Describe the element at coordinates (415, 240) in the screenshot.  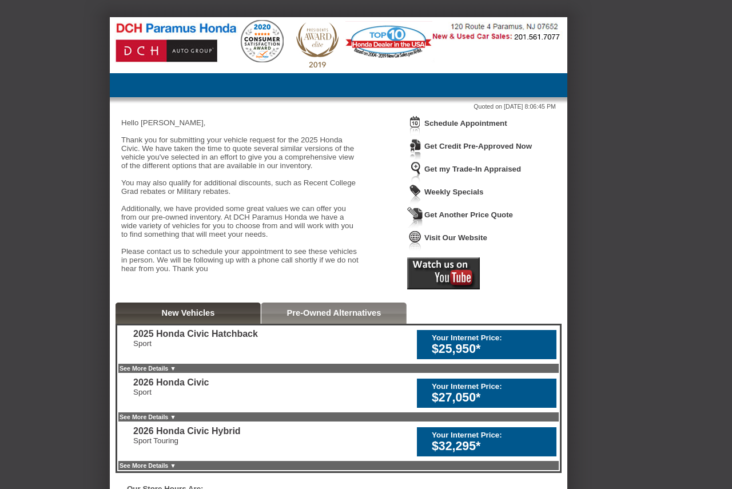
I see `img: Icon_VisitWebsite.png` at that location.